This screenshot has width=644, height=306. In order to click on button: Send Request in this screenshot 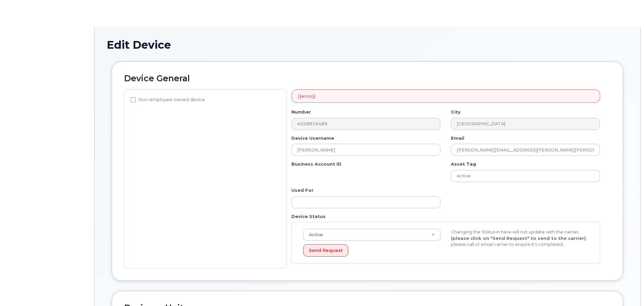, I will do `click(326, 250)`.